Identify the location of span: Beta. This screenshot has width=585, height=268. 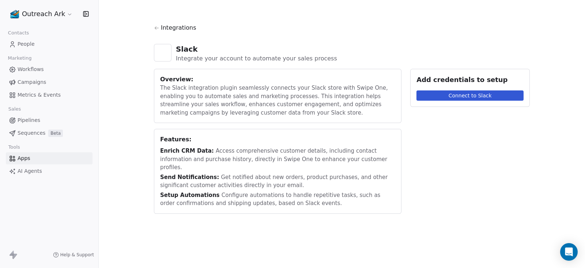
(56, 133).